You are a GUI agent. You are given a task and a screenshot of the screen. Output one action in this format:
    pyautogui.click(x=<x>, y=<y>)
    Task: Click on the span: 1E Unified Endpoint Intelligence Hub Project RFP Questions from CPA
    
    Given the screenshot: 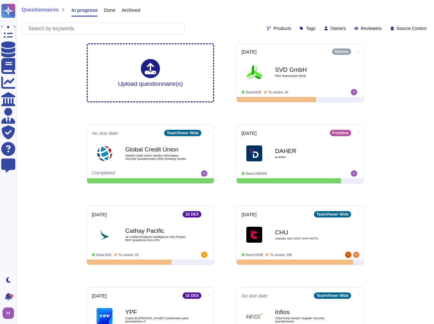 What is the action you would take?
    pyautogui.click(x=157, y=238)
    